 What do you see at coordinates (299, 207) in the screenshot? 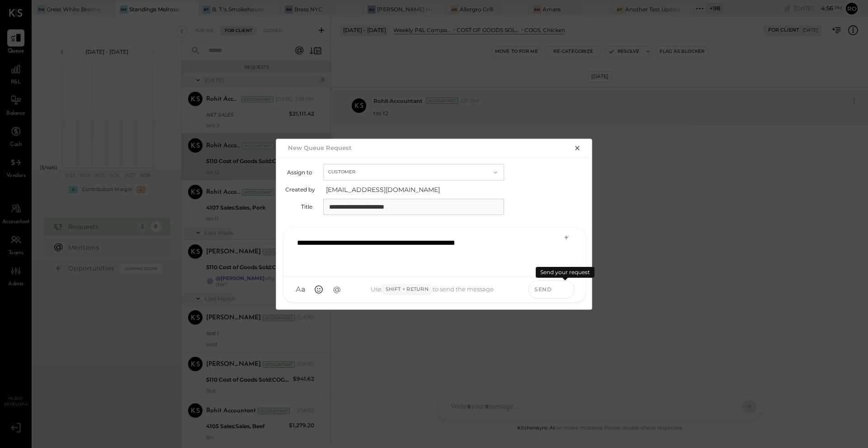
I see `label: Title` at bounding box center [299, 207].